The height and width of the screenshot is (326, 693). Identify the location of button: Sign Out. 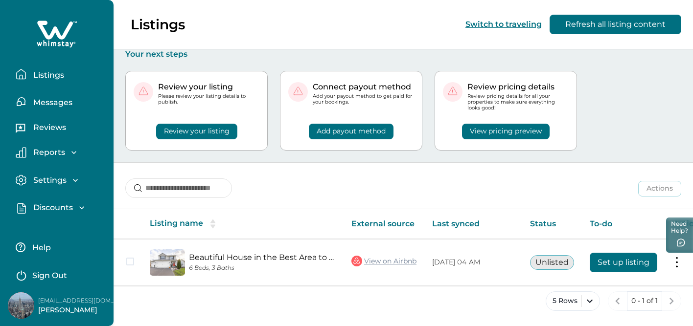
(59, 275).